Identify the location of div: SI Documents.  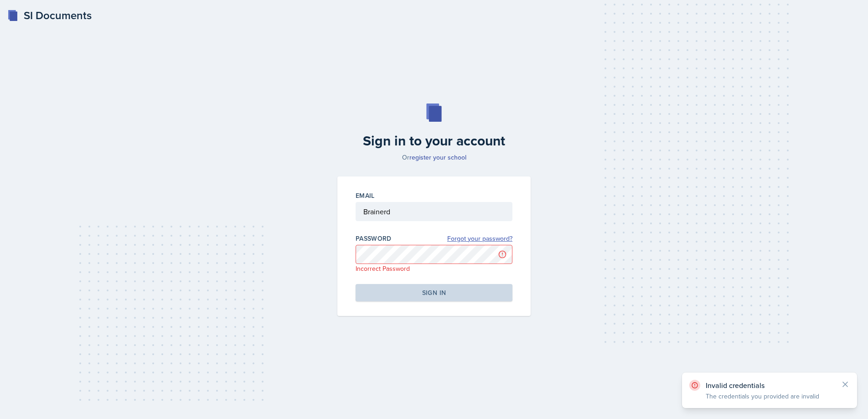
(49, 15).